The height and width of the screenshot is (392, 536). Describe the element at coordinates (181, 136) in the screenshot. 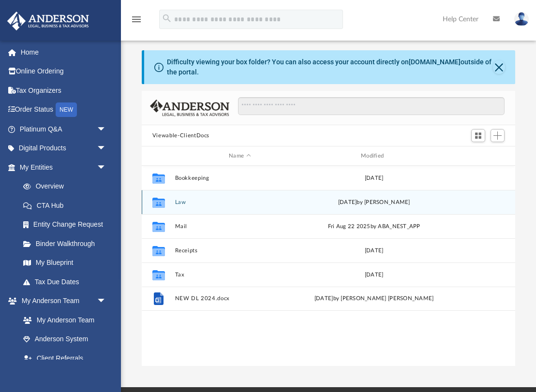

I see `button: Viewable-ClientDocs` at that location.